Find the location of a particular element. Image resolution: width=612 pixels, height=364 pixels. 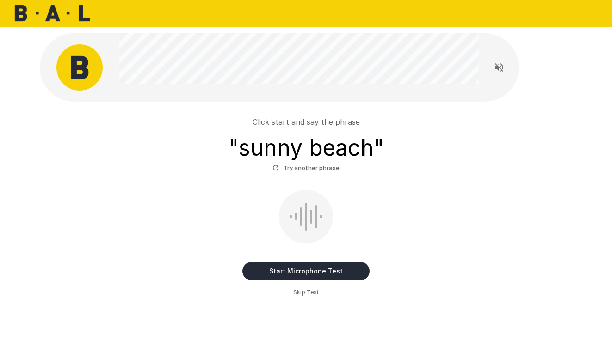

button: Try another phrase is located at coordinates (306, 168).